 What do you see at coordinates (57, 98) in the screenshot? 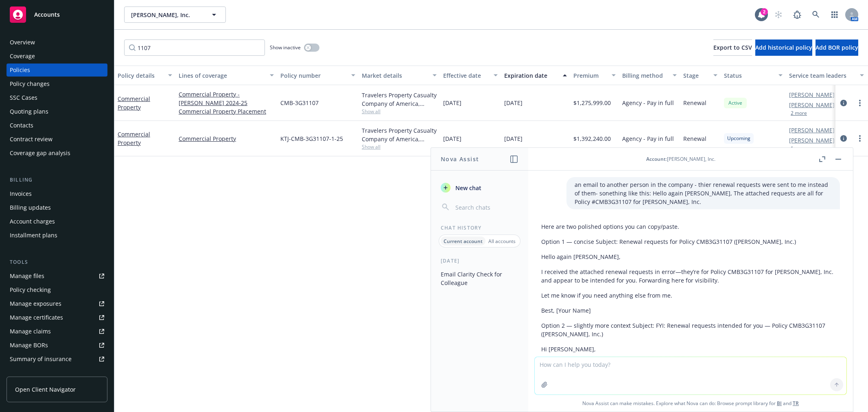
I see `a: SSC Cases` at bounding box center [57, 98].